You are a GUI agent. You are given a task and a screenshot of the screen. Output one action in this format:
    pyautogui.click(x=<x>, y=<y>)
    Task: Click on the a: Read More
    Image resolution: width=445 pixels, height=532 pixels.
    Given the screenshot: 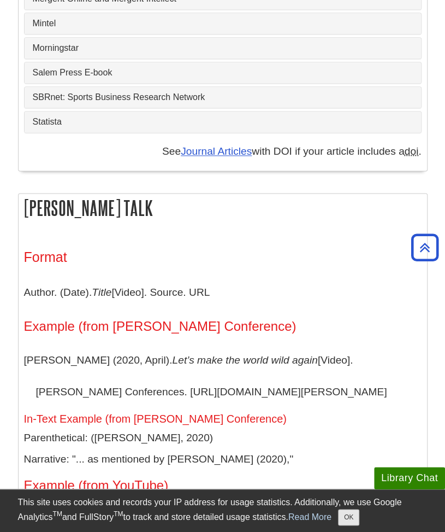 What is the action you would take?
    pyautogui.click(x=310, y=516)
    